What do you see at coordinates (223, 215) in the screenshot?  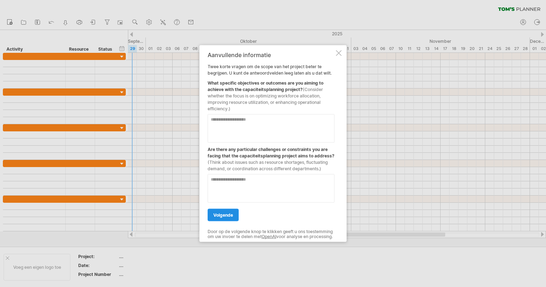 I see `a: volgende` at bounding box center [223, 215].